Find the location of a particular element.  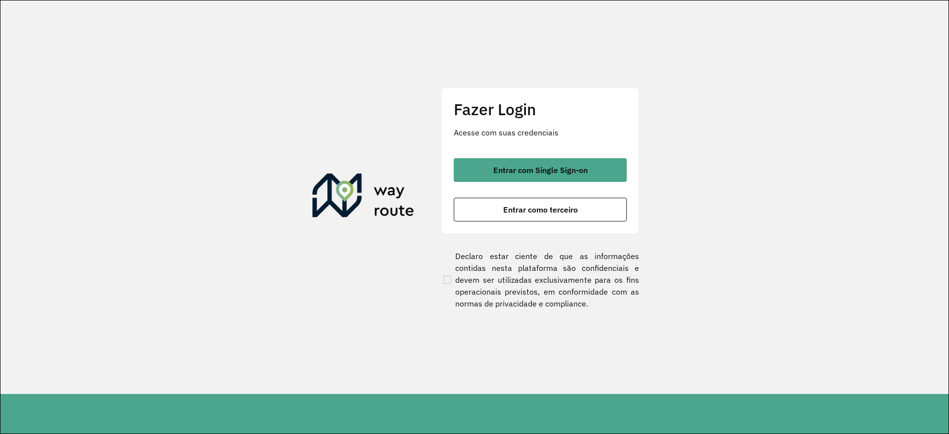

span: Entrar como terceiro is located at coordinates (540, 209).